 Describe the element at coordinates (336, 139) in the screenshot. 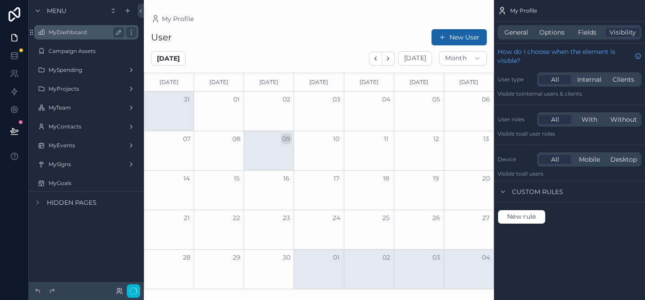

I see `button: 10` at that location.